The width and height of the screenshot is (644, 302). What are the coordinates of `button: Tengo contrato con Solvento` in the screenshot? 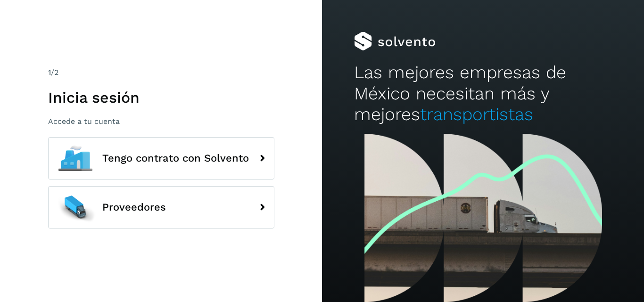 It's located at (161, 158).